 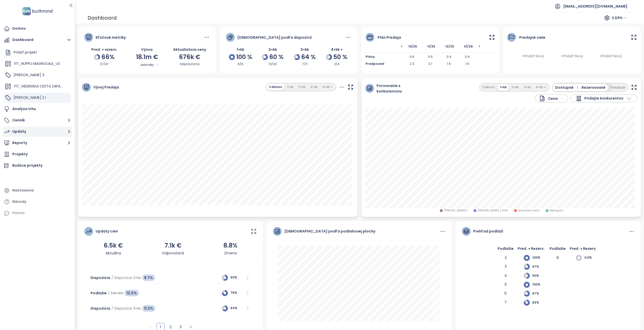 What do you see at coordinates (191, 327) in the screenshot?
I see `span: right` at bounding box center [191, 327].